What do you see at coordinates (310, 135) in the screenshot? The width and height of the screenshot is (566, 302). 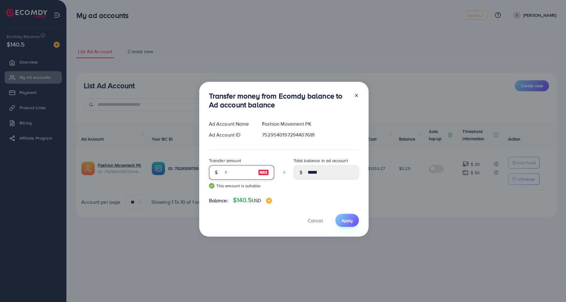 I see `div: 7529540197294407681` at bounding box center [310, 135].